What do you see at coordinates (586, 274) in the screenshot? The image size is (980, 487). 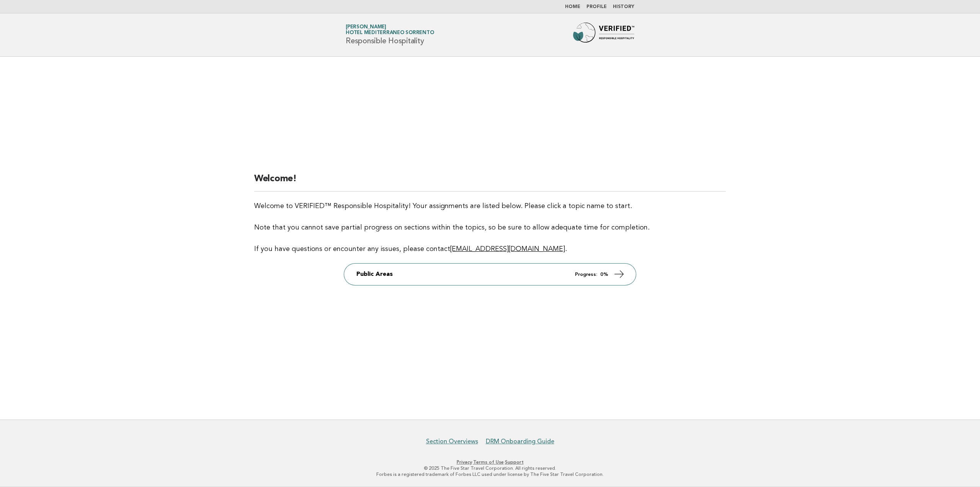 I see `em: Progress:` at bounding box center [586, 274].